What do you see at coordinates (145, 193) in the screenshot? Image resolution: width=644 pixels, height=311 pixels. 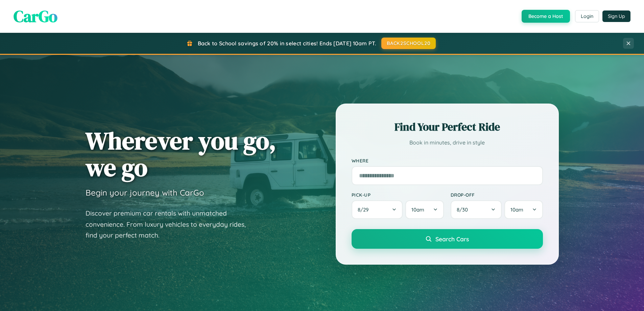 I see `h3: Begin your journey with CarGo` at bounding box center [145, 193].